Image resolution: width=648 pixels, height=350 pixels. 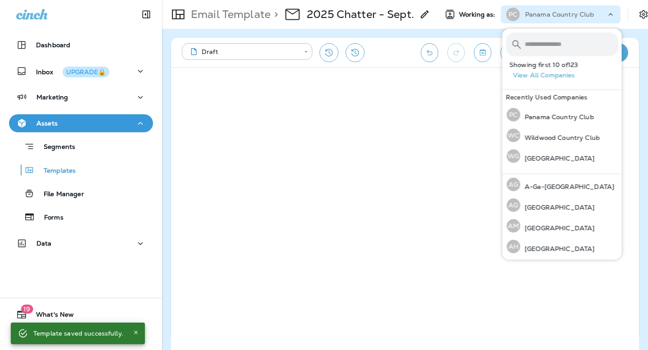 What do you see at coordinates (430, 53) in the screenshot?
I see `button: Undo` at bounding box center [430, 53].